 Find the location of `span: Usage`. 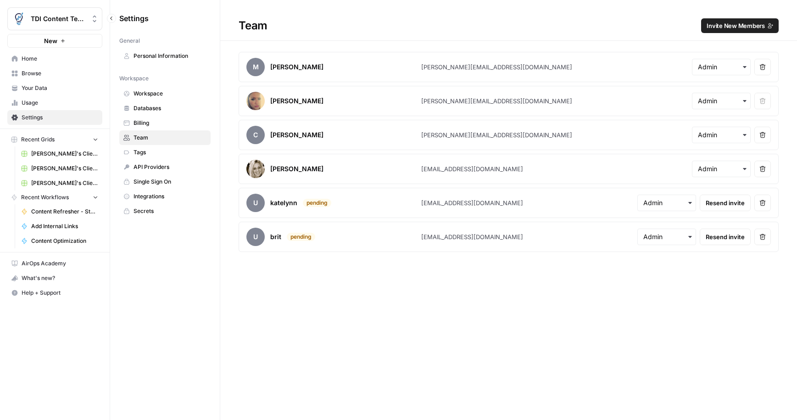

span: Usage is located at coordinates (60, 103).